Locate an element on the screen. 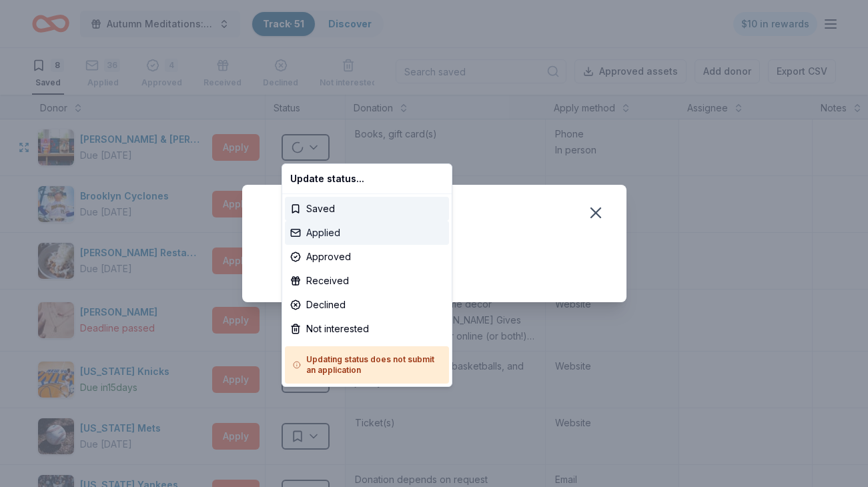 The height and width of the screenshot is (487, 868). div: Approved is located at coordinates (367, 257).